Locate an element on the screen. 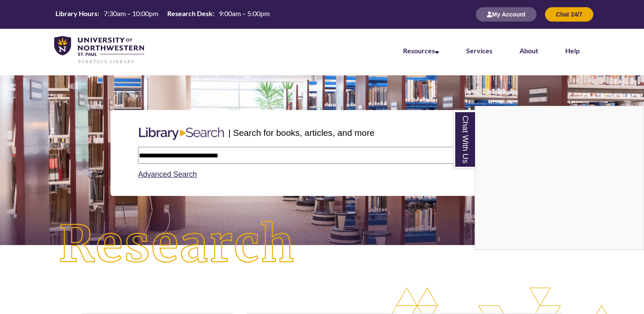  a: Resources is located at coordinates (420, 50).